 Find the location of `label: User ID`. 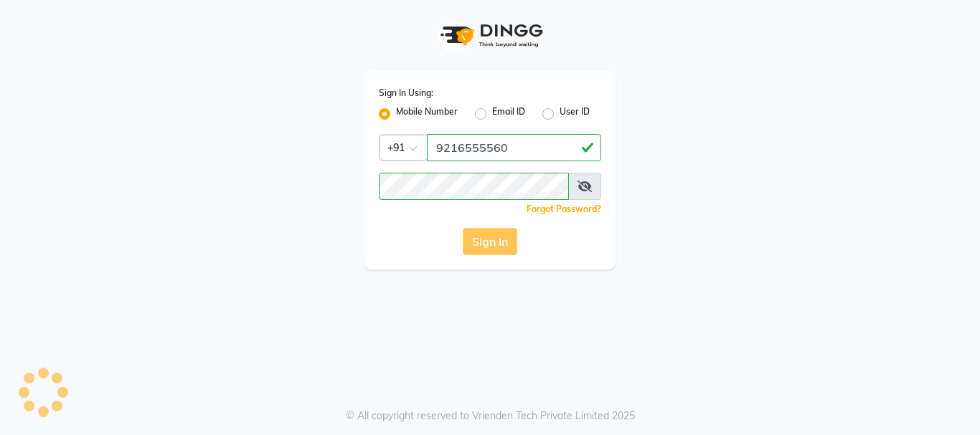

label: User ID is located at coordinates (575, 114).